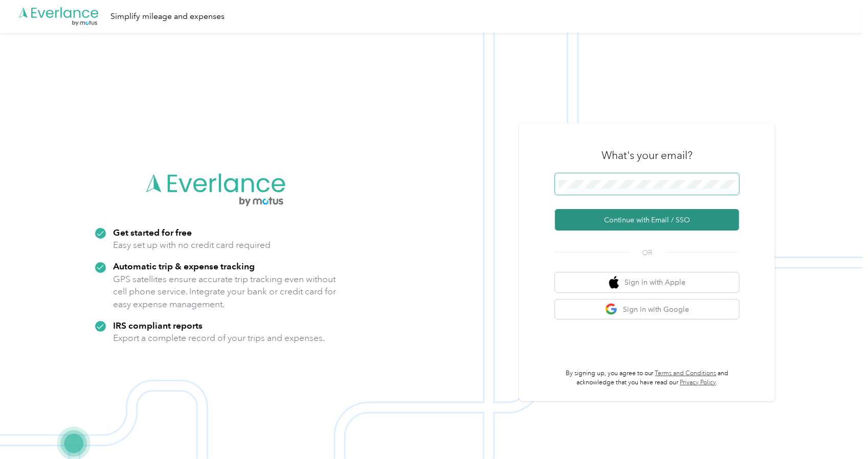 This screenshot has height=459, width=868. What do you see at coordinates (219, 338) in the screenshot?
I see `p: Export a complete record of your trips and expenses.` at bounding box center [219, 338].